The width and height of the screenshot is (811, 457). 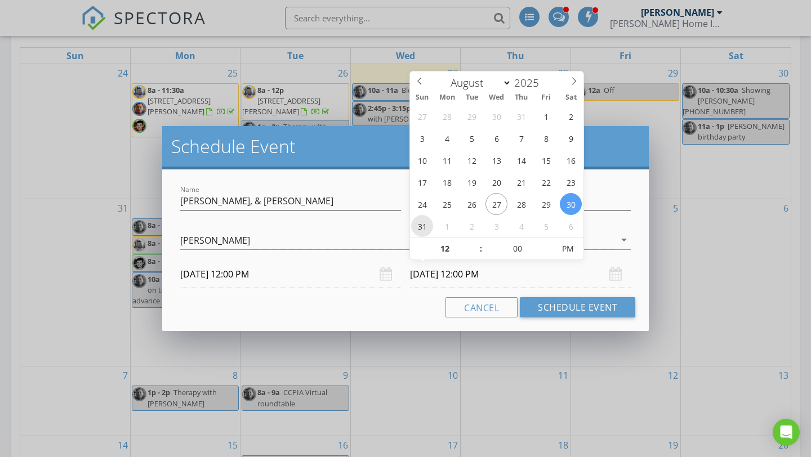 What do you see at coordinates (422, 182) in the screenshot?
I see `span: August 17, 2025` at bounding box center [422, 182].